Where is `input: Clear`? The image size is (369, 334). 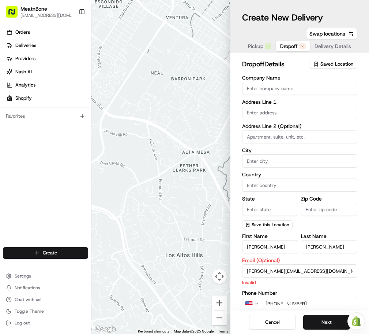 input: Clear is located at coordinates (70, 51).